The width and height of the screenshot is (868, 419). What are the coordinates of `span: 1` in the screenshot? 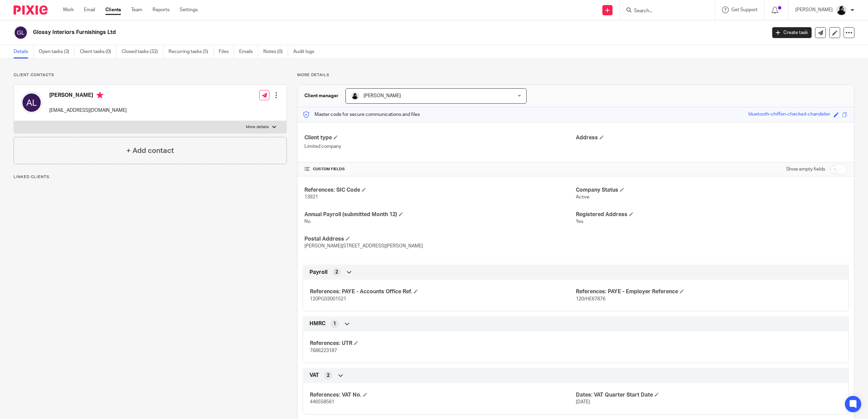 It's located at (334, 323).